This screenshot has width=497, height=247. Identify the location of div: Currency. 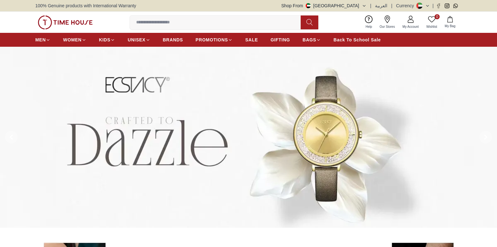
(407, 6).